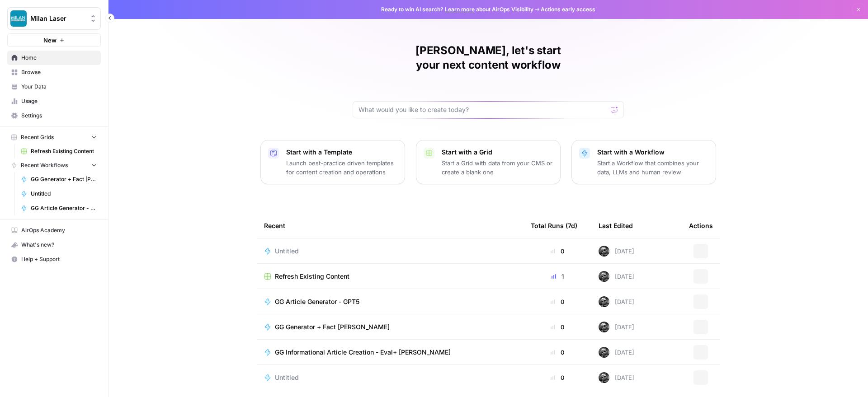 The height and width of the screenshot is (397, 868). What do you see at coordinates (59, 101) in the screenshot?
I see `span: Usage` at bounding box center [59, 101].